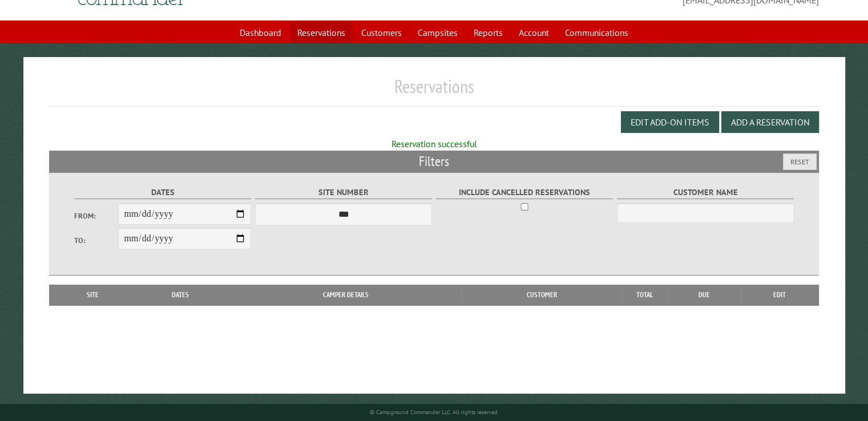  What do you see at coordinates (799, 162) in the screenshot?
I see `button: Reset` at bounding box center [799, 162].